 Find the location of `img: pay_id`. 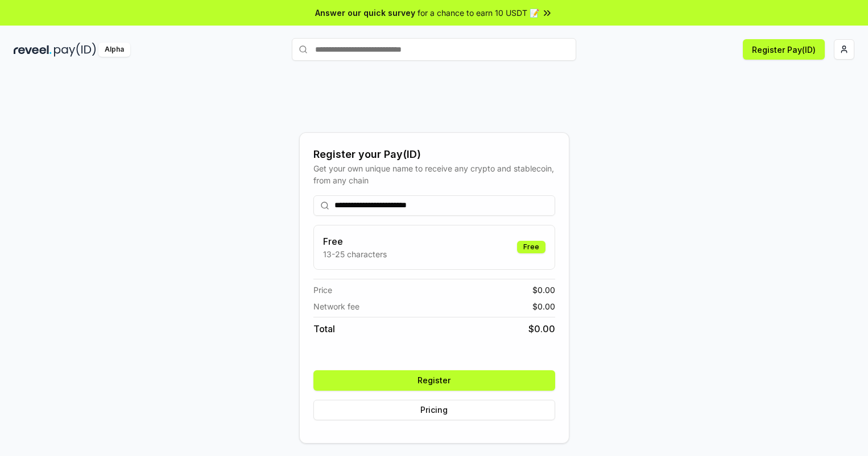

img: pay_id is located at coordinates (75, 50).